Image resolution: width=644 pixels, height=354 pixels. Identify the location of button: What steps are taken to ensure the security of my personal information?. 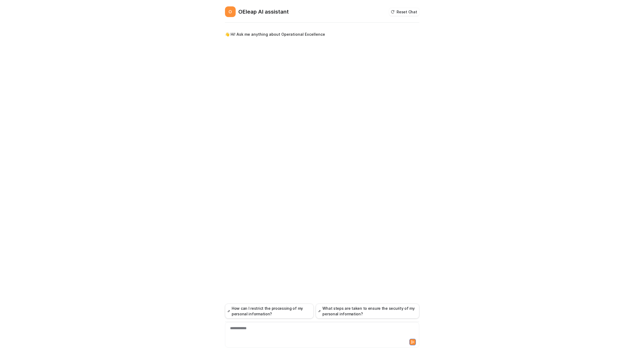
(368, 311).